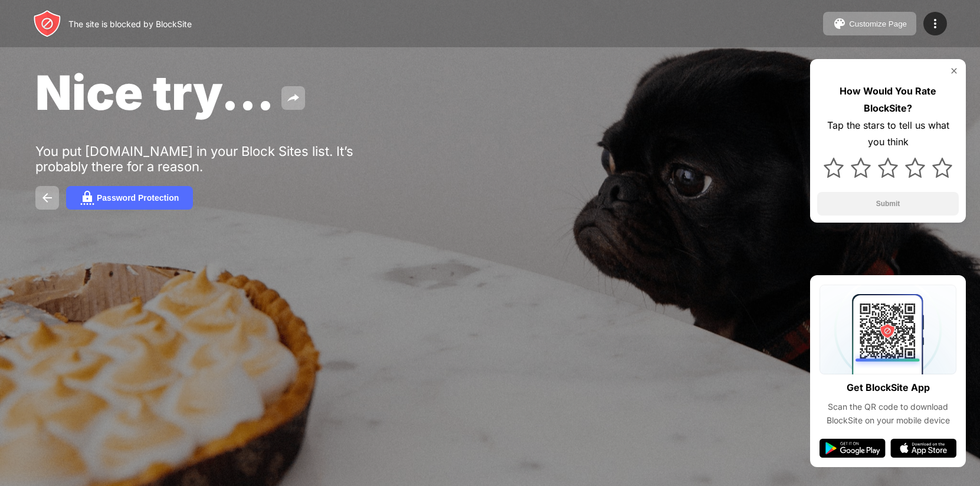 The height and width of the screenshot is (486, 980). Describe the element at coordinates (853, 448) in the screenshot. I see `img: google-play.svg` at that location.